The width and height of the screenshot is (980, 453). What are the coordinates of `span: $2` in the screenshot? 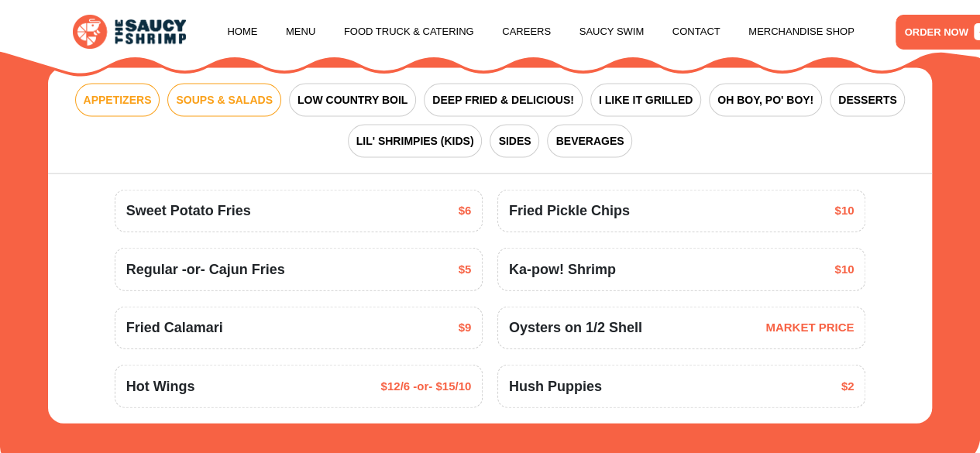 It's located at (848, 387).